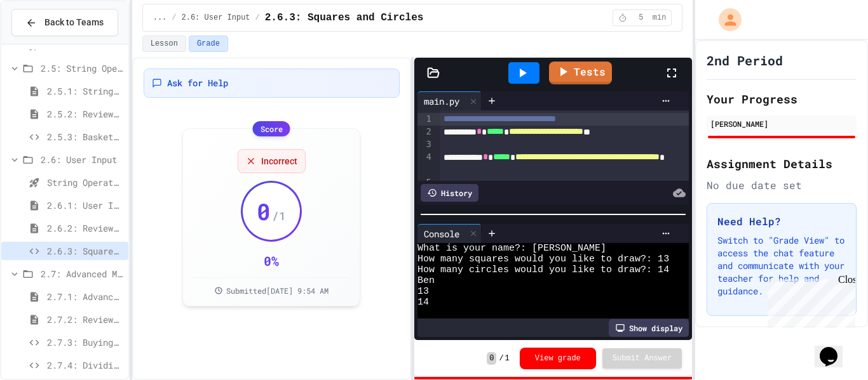 The height and width of the screenshot is (380, 868). I want to click on span: Ask for Help, so click(198, 83).